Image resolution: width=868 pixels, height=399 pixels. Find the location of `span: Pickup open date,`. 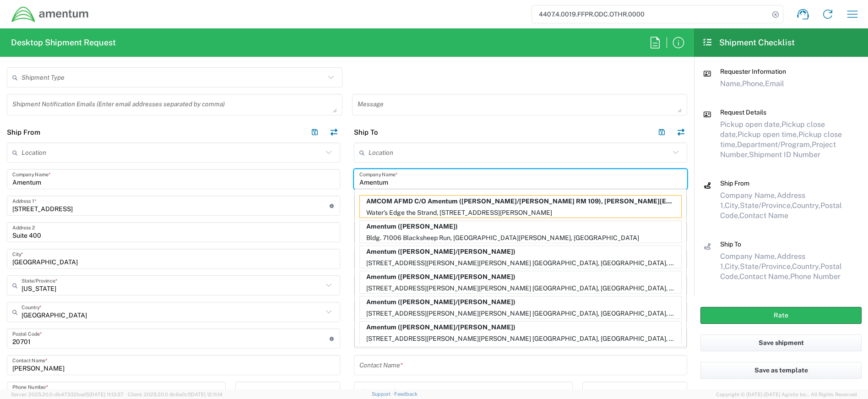

span: Pickup open date, is located at coordinates (751, 124).